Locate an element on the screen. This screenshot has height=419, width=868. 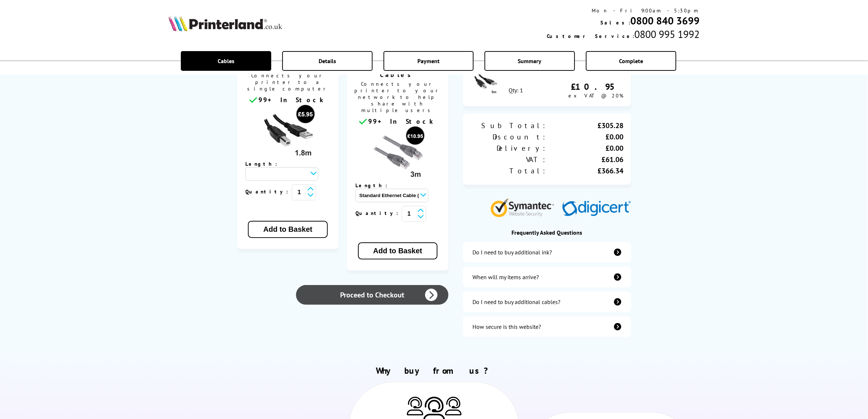
a: 0800 840 3699 is located at coordinates (665, 20).